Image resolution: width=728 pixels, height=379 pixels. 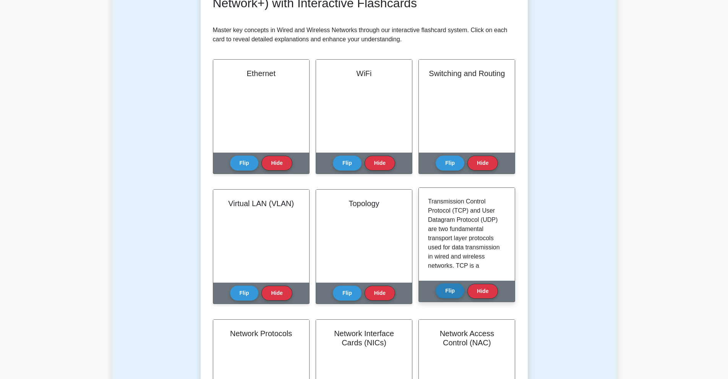 I want to click on h2: WiFi, so click(x=364, y=73).